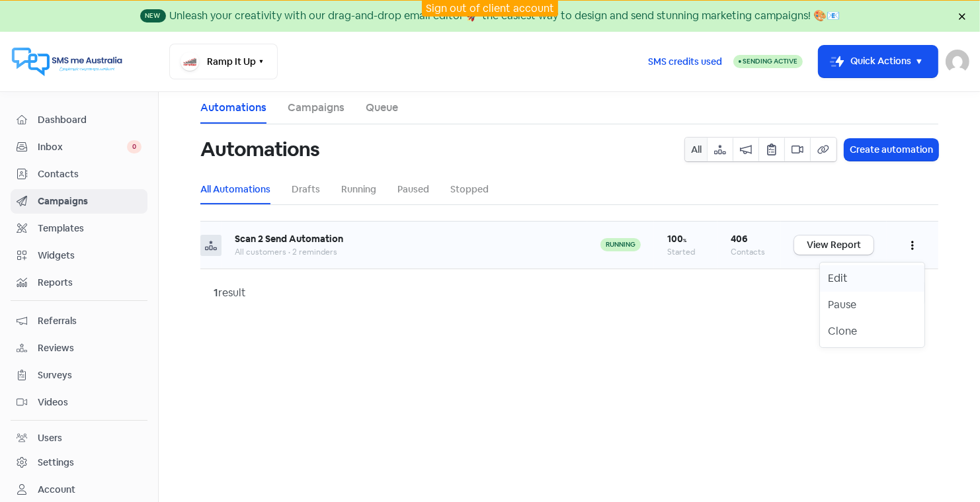 The height and width of the screenshot is (502, 980). Describe the element at coordinates (233, 108) in the screenshot. I see `a: Automations` at that location.